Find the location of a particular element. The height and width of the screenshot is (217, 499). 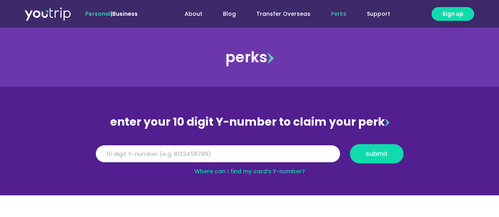

span: Sign up is located at coordinates (453, 14).